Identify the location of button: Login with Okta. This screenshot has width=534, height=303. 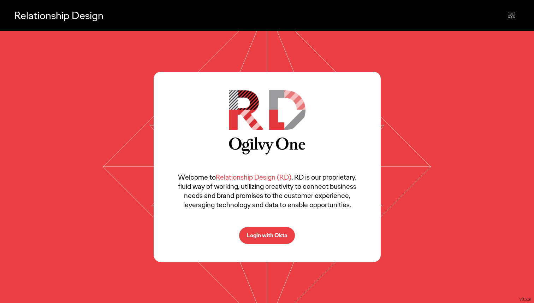
(267, 235).